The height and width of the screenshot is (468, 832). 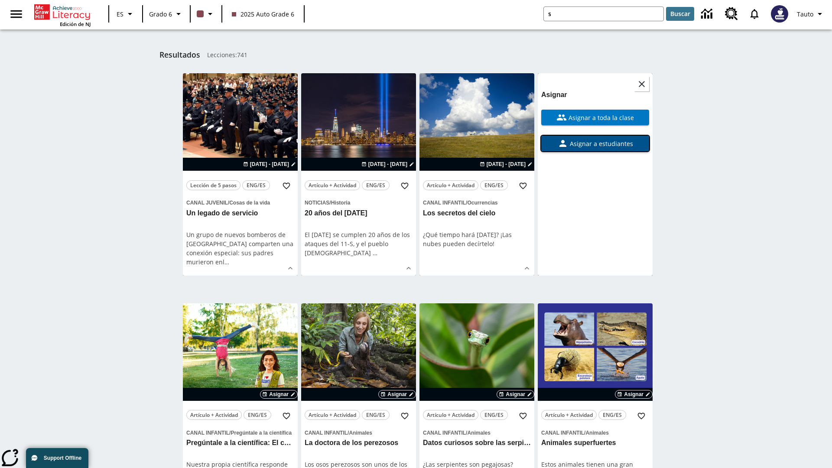 What do you see at coordinates (250, 203) in the screenshot?
I see `span: Cosas de la vida` at bounding box center [250, 203].